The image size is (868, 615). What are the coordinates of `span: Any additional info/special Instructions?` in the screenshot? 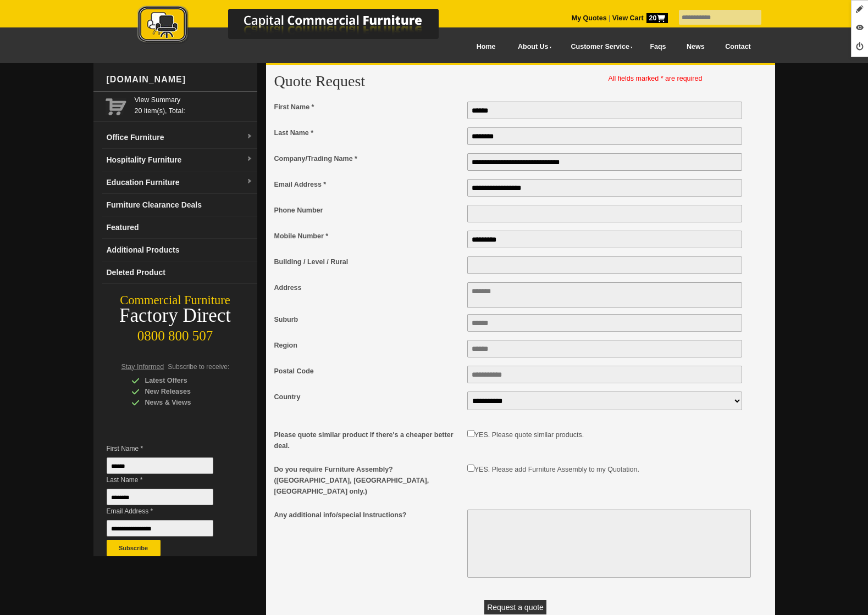 It's located at (367, 515).